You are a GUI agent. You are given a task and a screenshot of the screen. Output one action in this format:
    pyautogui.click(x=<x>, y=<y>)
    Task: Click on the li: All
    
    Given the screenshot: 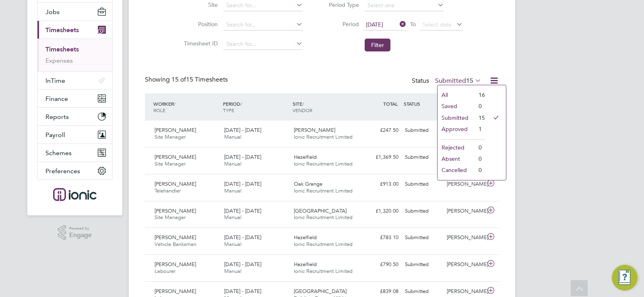 What is the action you would take?
    pyautogui.click(x=456, y=95)
    